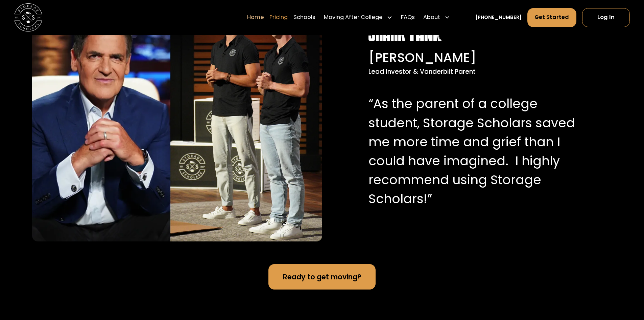 The height and width of the screenshot is (320, 644). What do you see at coordinates (322, 276) in the screenshot?
I see `div: Ready to get moving?` at bounding box center [322, 276].